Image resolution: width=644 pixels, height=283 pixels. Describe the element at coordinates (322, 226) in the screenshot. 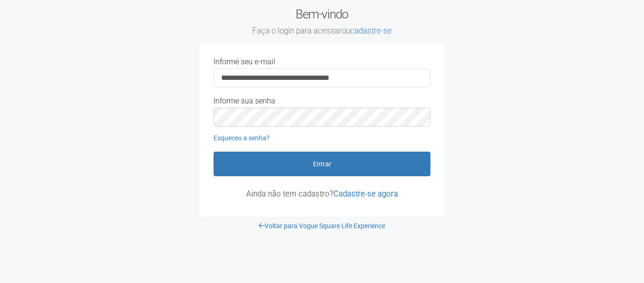

I see `a: Voltar para Vogue Square Life Experience` at that location.